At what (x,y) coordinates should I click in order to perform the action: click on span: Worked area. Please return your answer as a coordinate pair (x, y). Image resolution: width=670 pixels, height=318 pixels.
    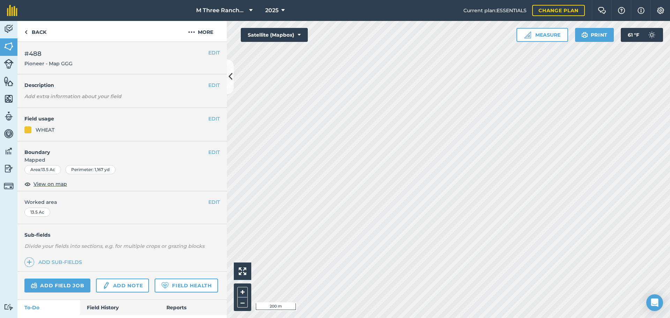
    Looking at the image, I should click on (122, 202).